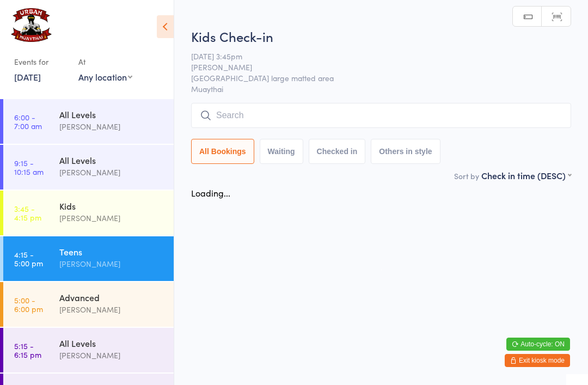  I want to click on time: 5:00 - 6:00 pm, so click(29, 304).